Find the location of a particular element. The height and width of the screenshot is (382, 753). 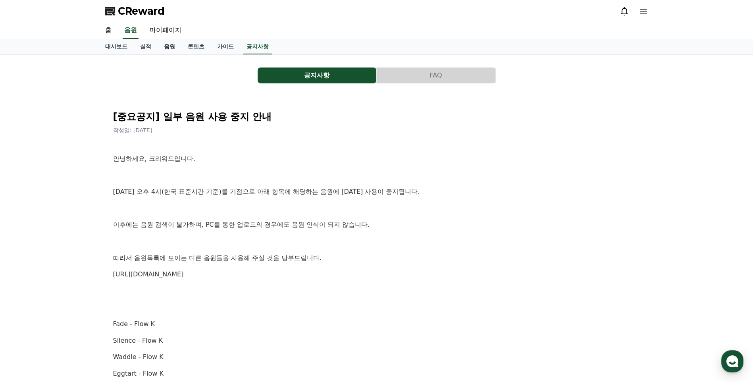

p: 이후에는 음원 검색이 불가하며, PC를 통한 업로드의 경우에도 음원 인식이 되지 않습니다. is located at coordinates (377, 225).